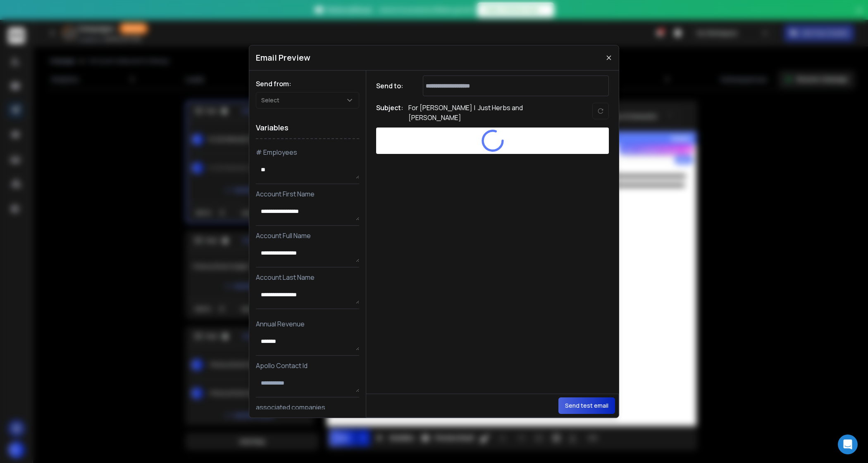 Image resolution: width=868 pixels, height=463 pixels. Describe the element at coordinates (307, 324) in the screenshot. I see `p: Annual Revenue` at that location.